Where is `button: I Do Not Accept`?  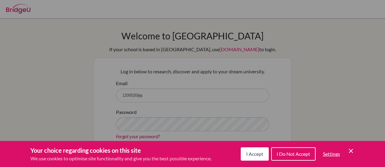
button: I Do Not Accept is located at coordinates (293, 154).